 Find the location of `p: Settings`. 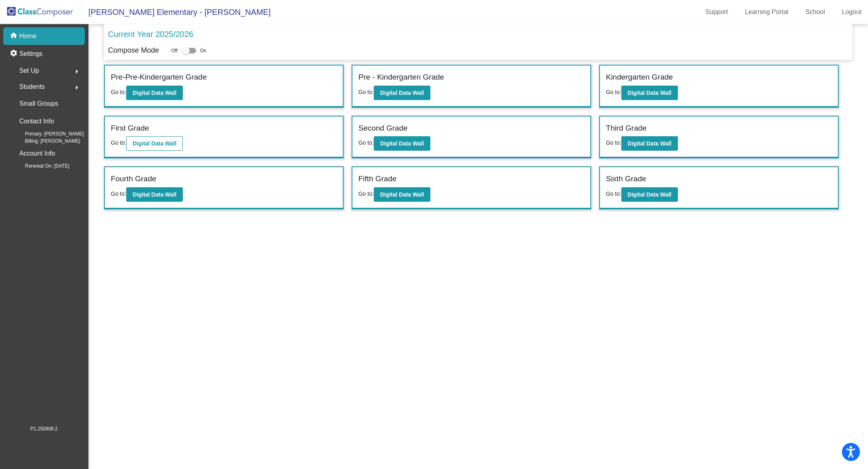

p: Settings is located at coordinates (31, 54).